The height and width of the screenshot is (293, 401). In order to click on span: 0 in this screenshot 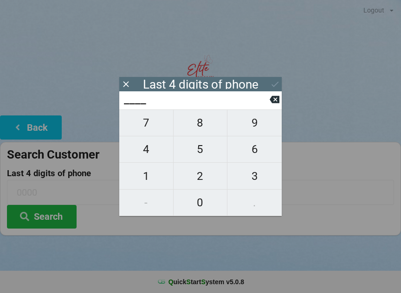, I will do `click(201, 203)`.